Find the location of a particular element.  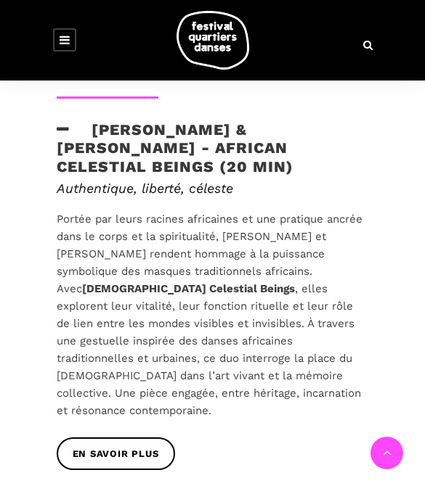

a: EN SAVOIR PLUS is located at coordinates (115, 454).